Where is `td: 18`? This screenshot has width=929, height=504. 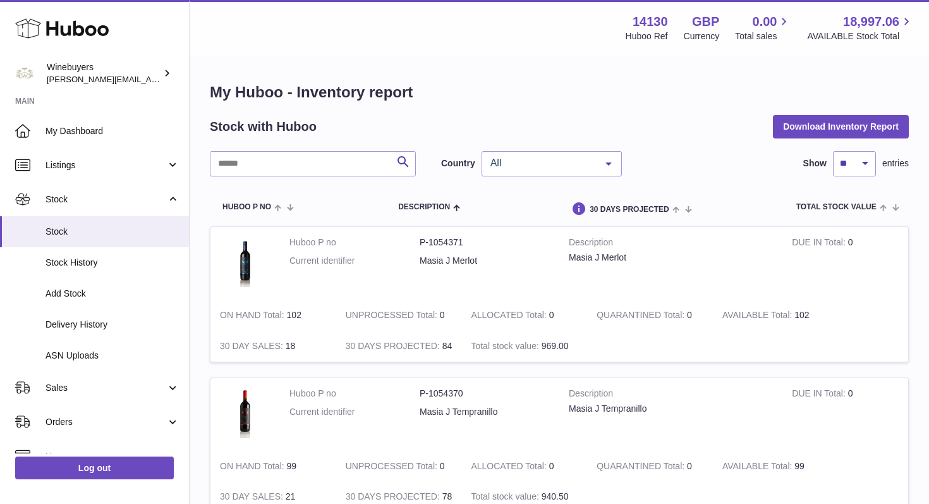
td: 18 is located at coordinates (273, 346).